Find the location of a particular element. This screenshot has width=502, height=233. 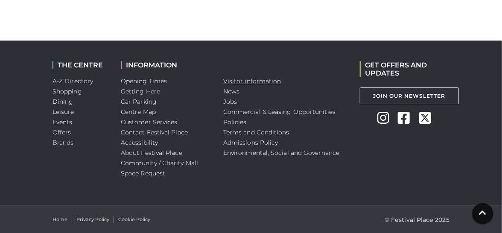

a: Brands is located at coordinates (63, 143).